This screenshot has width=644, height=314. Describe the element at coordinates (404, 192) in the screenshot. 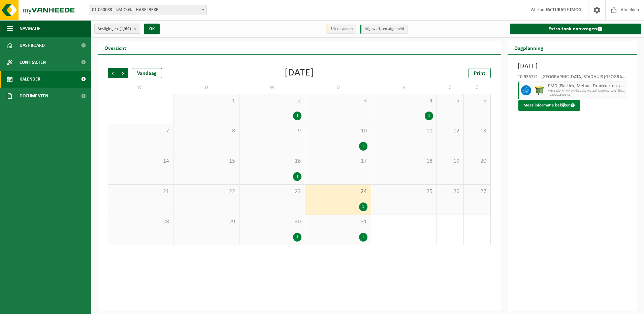

I see `span: 25` at that location.